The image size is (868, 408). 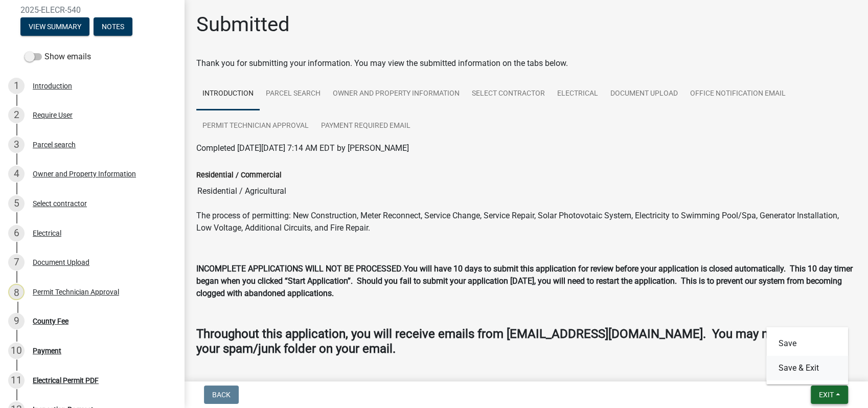 What do you see at coordinates (299, 268) in the screenshot?
I see `strong: INCOMPLETE APPLICATIONS WILL NOT BE PROCESSED` at bounding box center [299, 268].